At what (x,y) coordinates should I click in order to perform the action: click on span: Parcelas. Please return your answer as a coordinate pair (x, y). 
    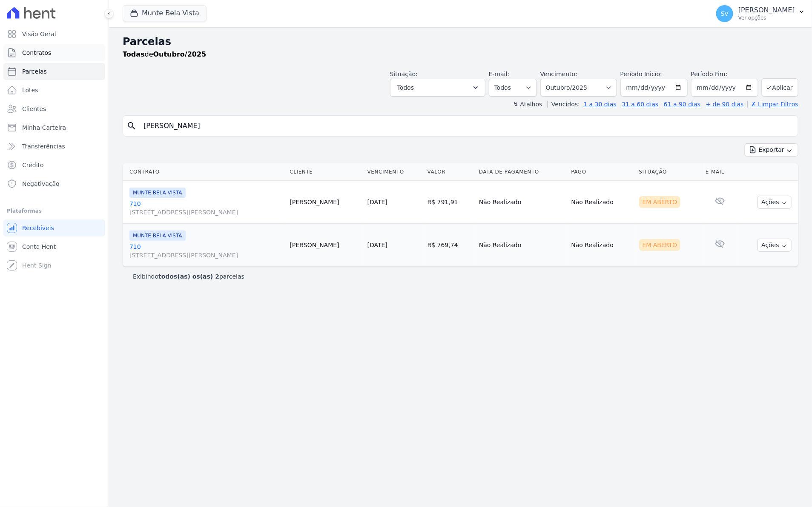
    Looking at the image, I should click on (34, 71).